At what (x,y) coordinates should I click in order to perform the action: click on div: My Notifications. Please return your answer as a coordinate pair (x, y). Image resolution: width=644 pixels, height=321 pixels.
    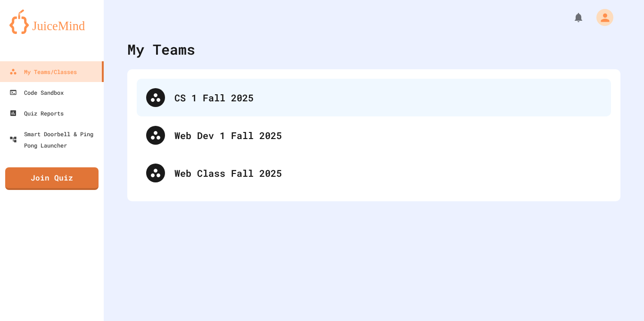
    Looking at the image, I should click on (571, 18).